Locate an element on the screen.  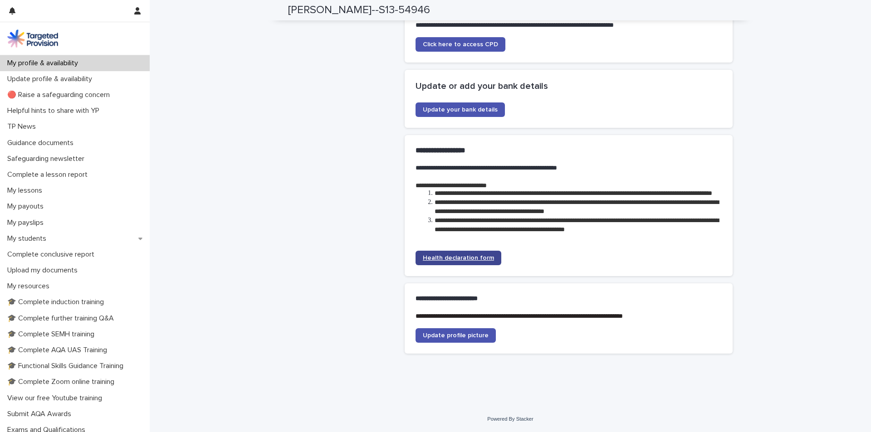
h2: Update or add your bank details is located at coordinates (568, 86).